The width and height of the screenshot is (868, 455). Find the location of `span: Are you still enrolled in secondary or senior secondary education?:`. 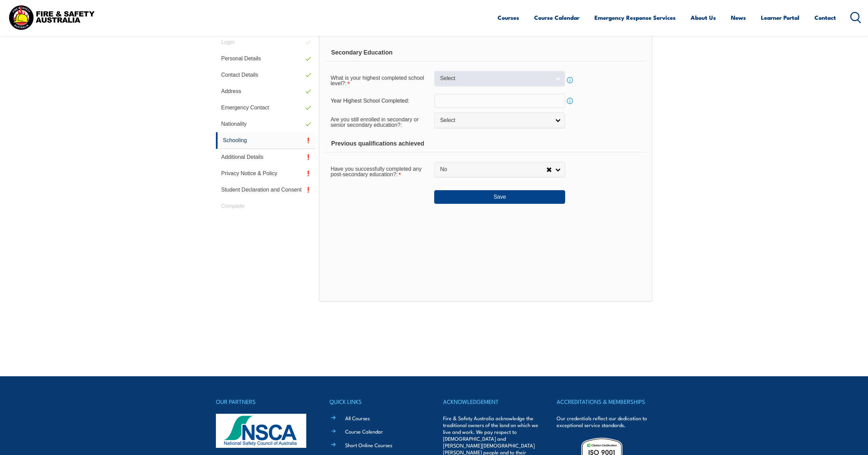

span: Are you still enrolled in secondary or senior secondary education?: is located at coordinates (375, 122).